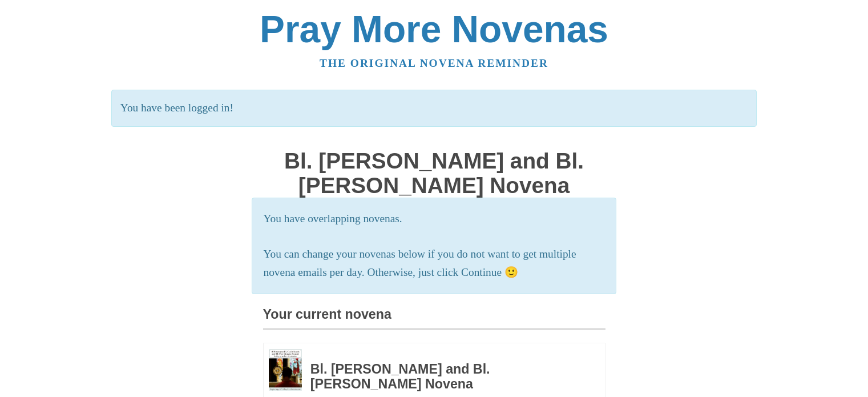 This screenshot has height=397, width=868. What do you see at coordinates (434, 264) in the screenshot?
I see `p: You can change your novenas below if you do not want to get multiple novena emails per day. Other...` at bounding box center [434, 264].